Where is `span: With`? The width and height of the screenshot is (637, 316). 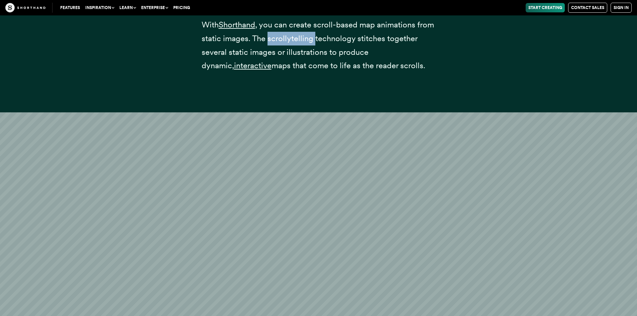
span: With is located at coordinates (210, 24).